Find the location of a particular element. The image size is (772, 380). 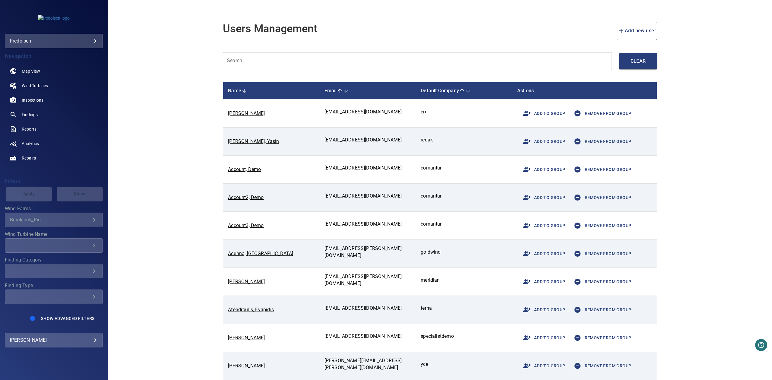

img: fredolsen-logo is located at coordinates (54, 18).